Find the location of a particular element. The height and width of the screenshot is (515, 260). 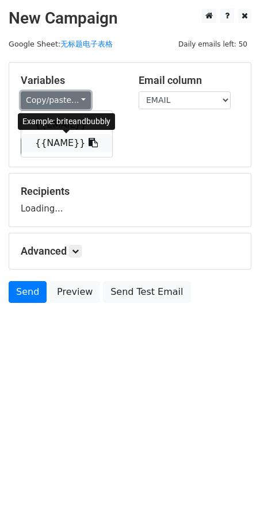

a: Daily emails left: 50 is located at coordinates (213, 44).